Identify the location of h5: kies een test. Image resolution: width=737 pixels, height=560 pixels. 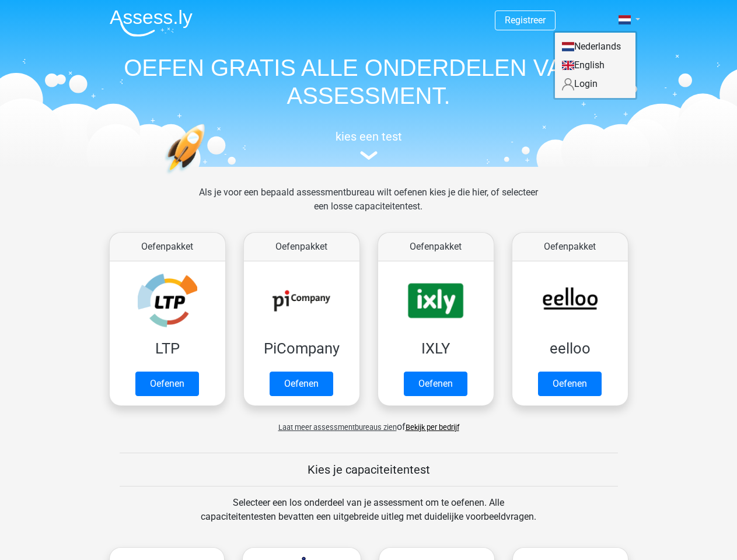
(368, 136).